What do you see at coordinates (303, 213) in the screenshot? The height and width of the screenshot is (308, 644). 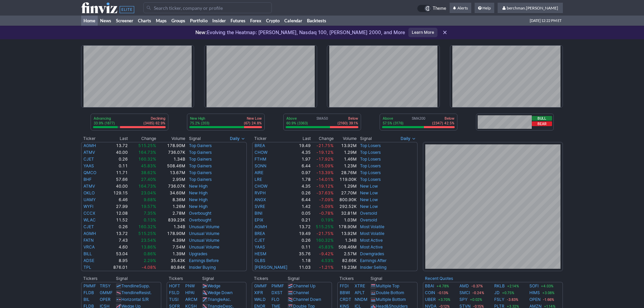 I see `td: 0.05` at bounding box center [303, 213].